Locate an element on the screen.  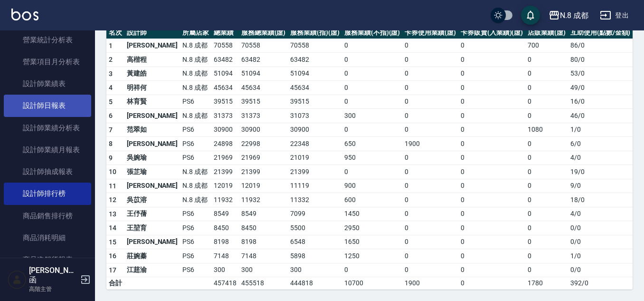
td: 8198 is located at coordinates (263, 242).